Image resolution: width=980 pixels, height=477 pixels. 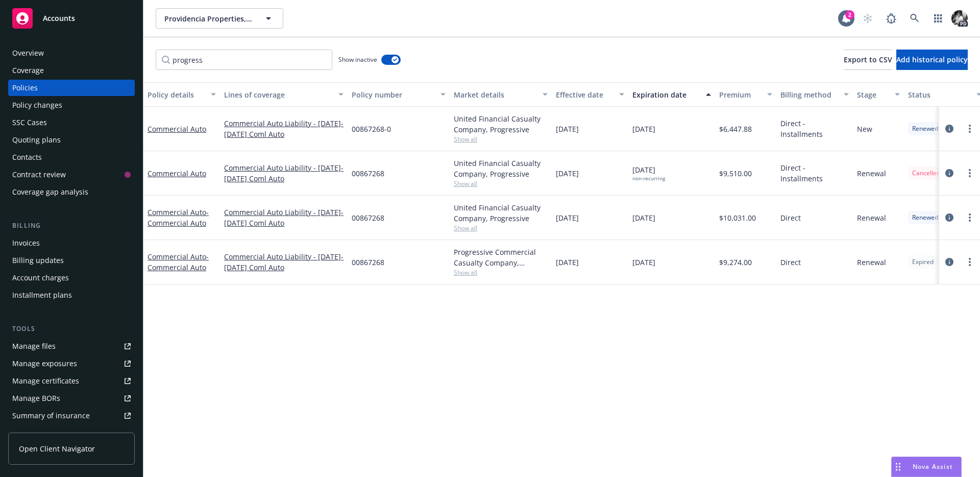 I want to click on button: Premium, so click(x=745, y=95).